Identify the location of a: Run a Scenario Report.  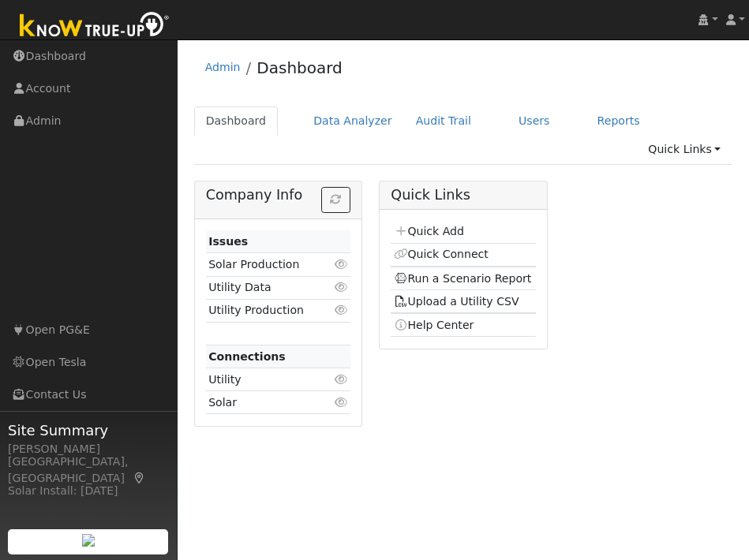
(463, 278).